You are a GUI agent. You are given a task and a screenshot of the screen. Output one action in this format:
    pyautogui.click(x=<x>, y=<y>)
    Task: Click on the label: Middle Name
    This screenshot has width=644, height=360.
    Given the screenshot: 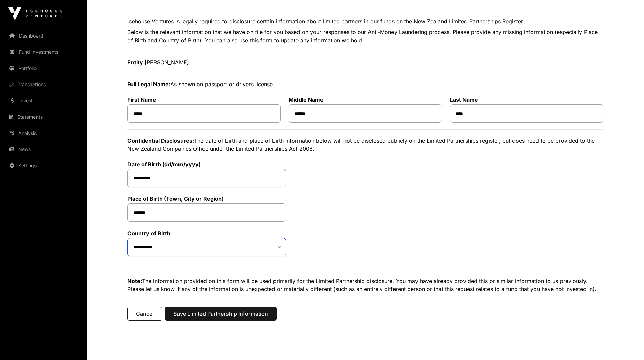 What is the action you would take?
    pyautogui.click(x=365, y=100)
    